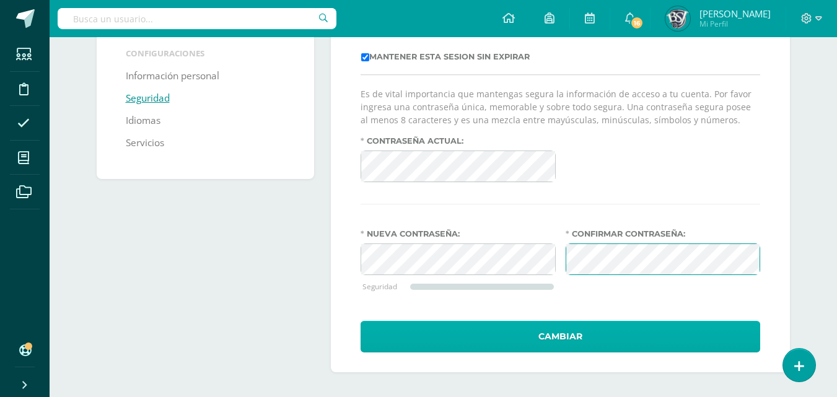 This screenshot has width=837, height=397. I want to click on input: Mantener esta sesion sin expirar, so click(365, 57).